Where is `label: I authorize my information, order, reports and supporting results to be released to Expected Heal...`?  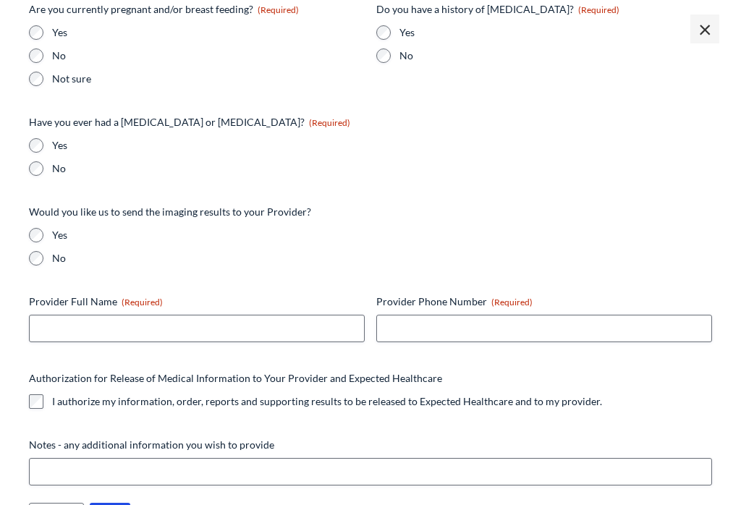
label: I authorize my information, order, reports and supporting results to be released to Expected Heal... is located at coordinates (327, 402).